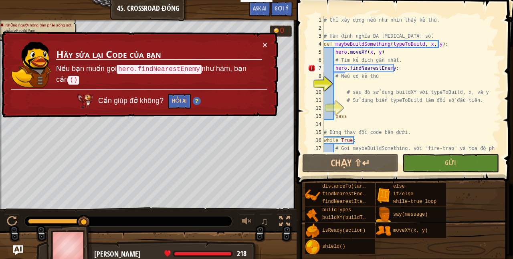 This screenshot has height=259, width=513. Describe the element at coordinates (399, 186) in the screenshot. I see `span: else` at that location.